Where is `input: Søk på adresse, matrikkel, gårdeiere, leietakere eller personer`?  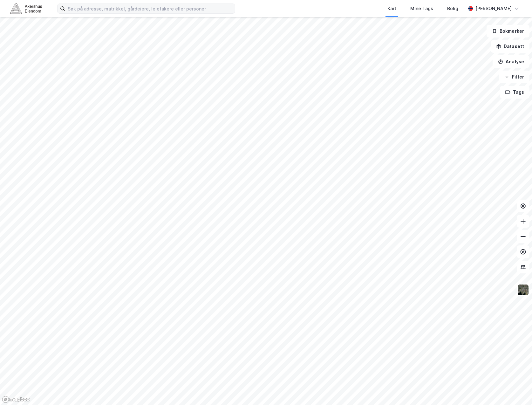 input: Søk på adresse, matrikkel, gårdeiere, leietakere eller personer is located at coordinates (150, 8).